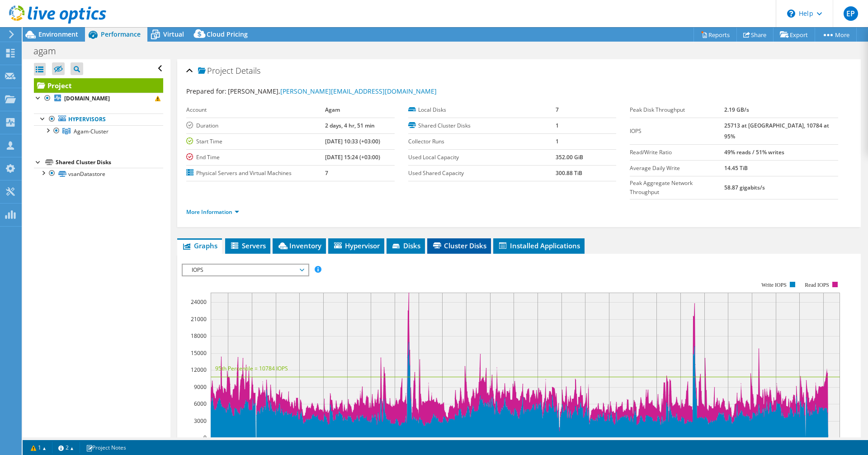 This screenshot has height=455, width=868. I want to click on span: Installed Applications, so click(539, 246).